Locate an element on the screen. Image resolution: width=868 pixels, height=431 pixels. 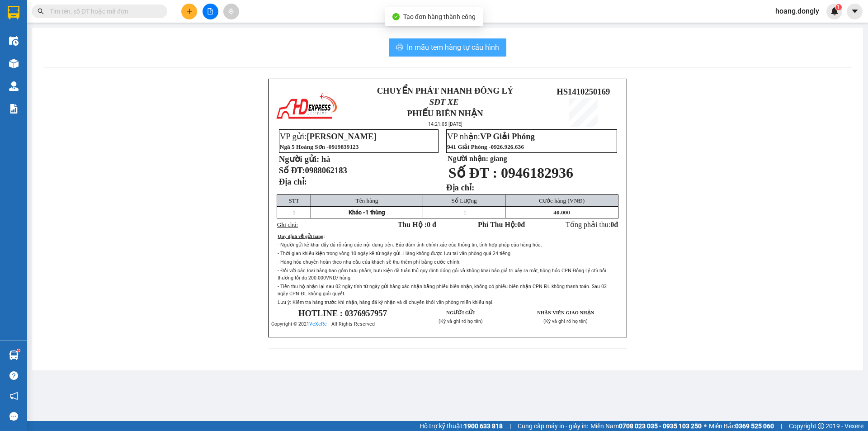
strong: NHÂN VIÊN GIAO NHẬN is located at coordinates (565, 312).